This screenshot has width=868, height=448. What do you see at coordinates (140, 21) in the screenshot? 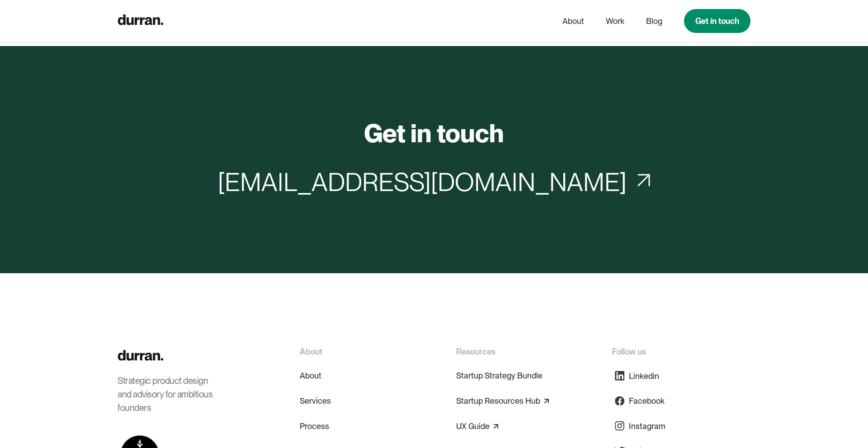
I see `a: home` at bounding box center [140, 21].